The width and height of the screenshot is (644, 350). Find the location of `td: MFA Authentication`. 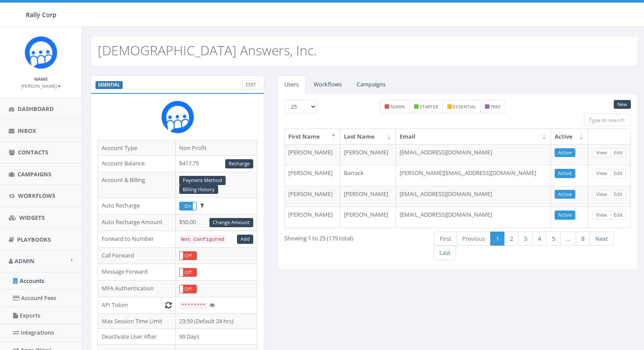

td: MFA Authentication is located at coordinates (137, 289).